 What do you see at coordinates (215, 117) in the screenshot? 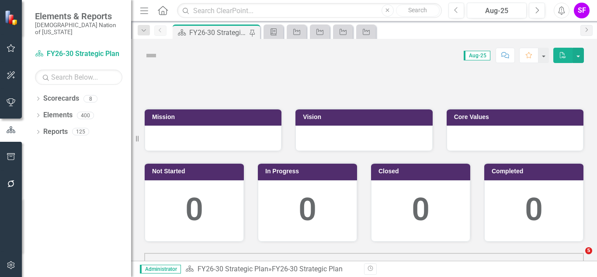
I see `h3: Mission` at bounding box center [215, 117].